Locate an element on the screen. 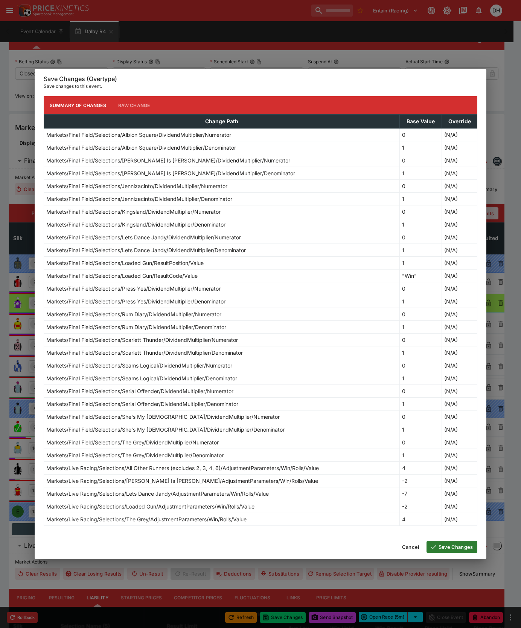  p: Markets/Final Field/Selections/Rum Diary/DividendMultiplier/Numerator is located at coordinates (134, 314).